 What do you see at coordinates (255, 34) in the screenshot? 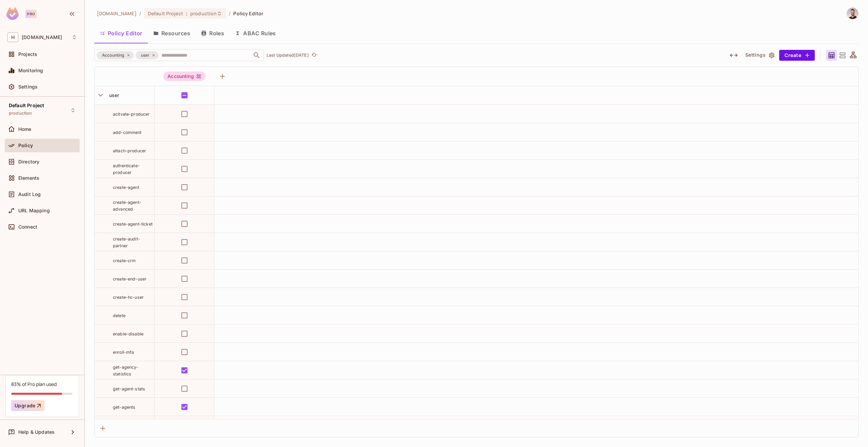
I see `button: ABAC Rules` at bounding box center [255, 34].